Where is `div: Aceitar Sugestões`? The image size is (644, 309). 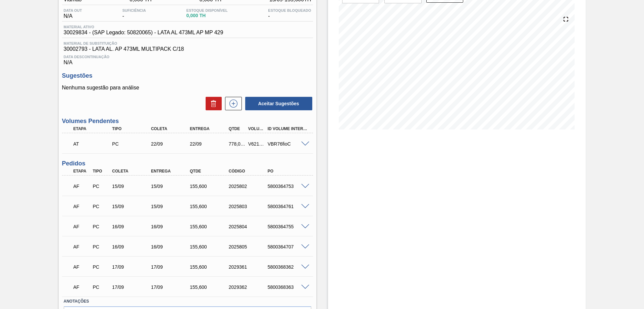 div: Aceitar Sugestões is located at coordinates (278, 103).